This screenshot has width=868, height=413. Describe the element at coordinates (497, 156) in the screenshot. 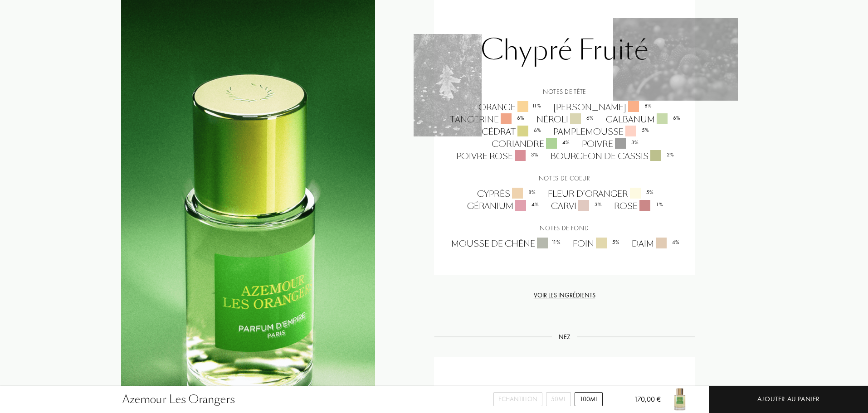

I see `div: Poivre rose` at that location.